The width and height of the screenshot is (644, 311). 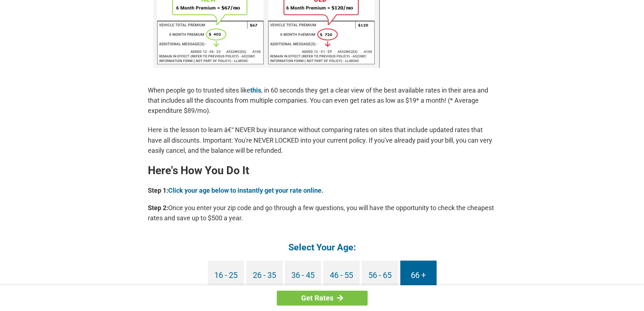 I want to click on a: this, so click(x=256, y=90).